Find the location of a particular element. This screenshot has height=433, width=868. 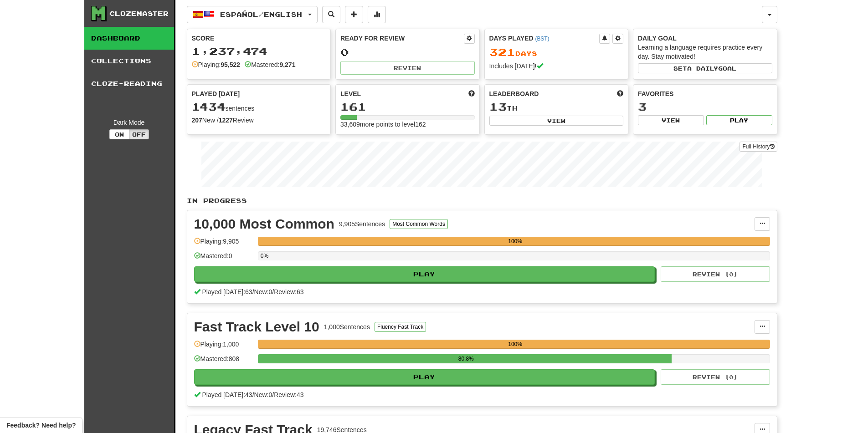

button: Add sentence to collection is located at coordinates (354, 14).